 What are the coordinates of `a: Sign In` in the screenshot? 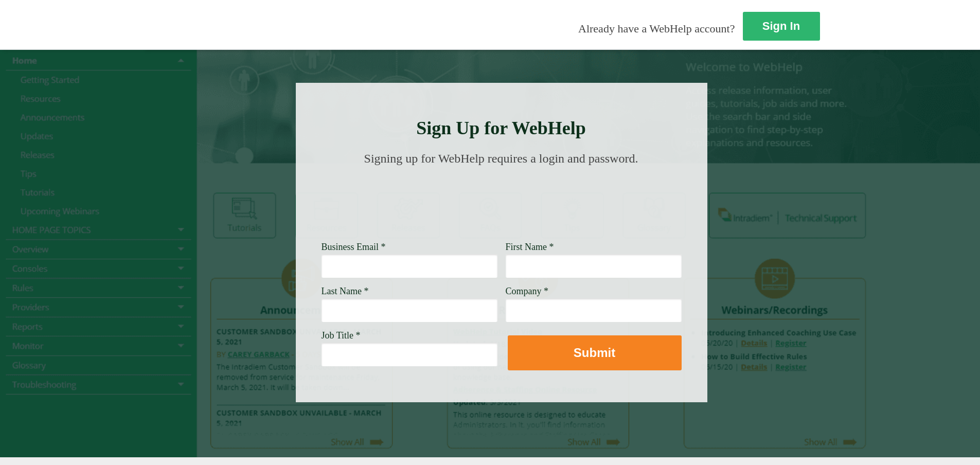 It's located at (782, 26).